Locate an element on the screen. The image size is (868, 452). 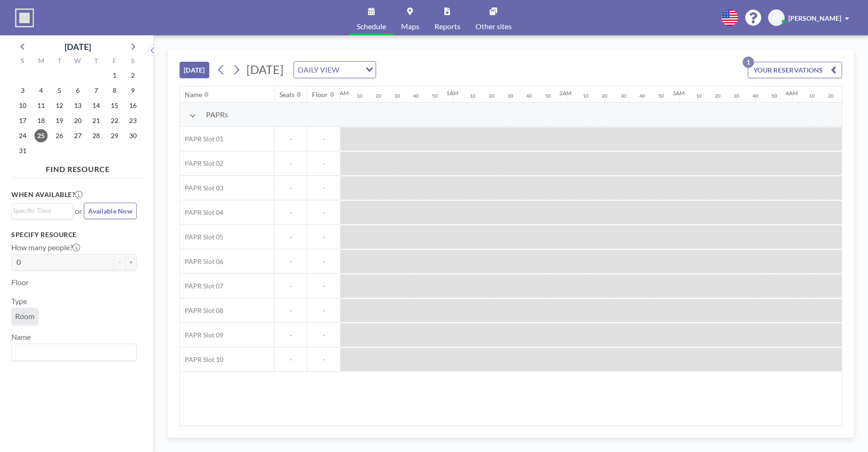
div: 2AM is located at coordinates (566, 93).